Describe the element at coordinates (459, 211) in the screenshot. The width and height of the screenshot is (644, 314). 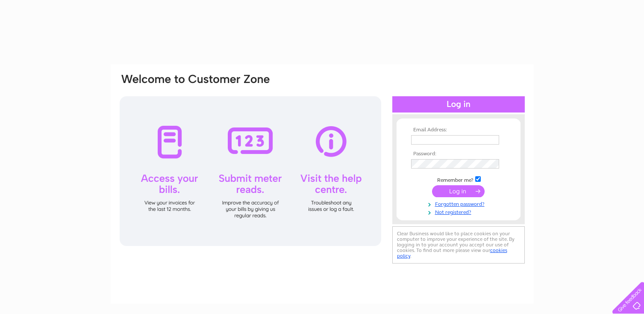
I see `a: Not registered?` at that location.